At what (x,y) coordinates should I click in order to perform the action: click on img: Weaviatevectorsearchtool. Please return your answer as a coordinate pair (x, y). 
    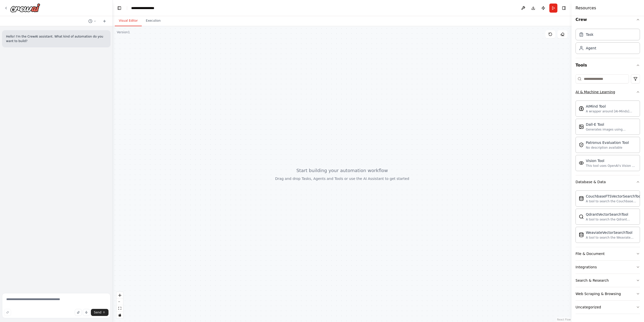
    Looking at the image, I should click on (581, 235).